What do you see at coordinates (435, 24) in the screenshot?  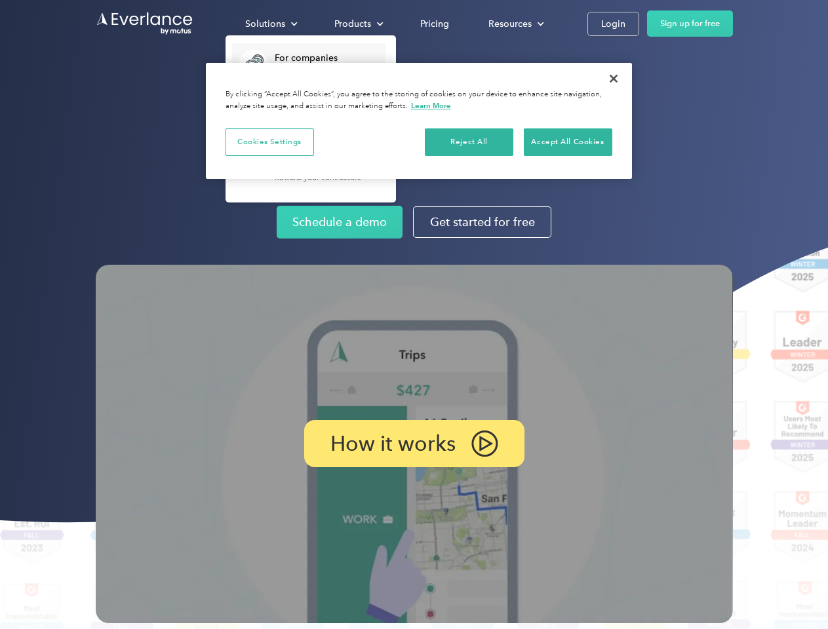 I see `a: Pricing` at bounding box center [435, 24].